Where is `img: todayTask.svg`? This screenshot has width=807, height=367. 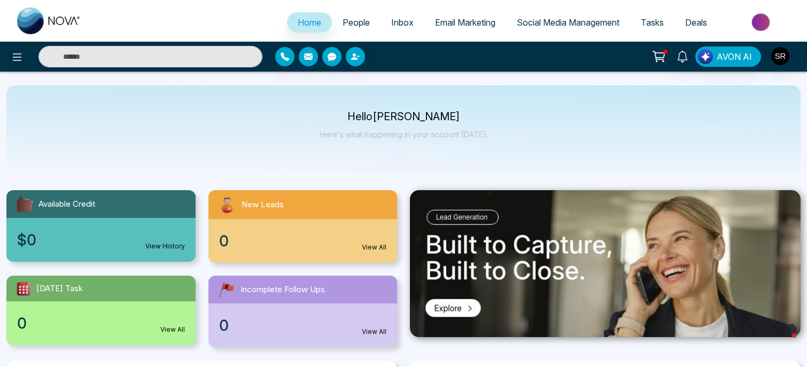
img: todayTask.svg is located at coordinates (24, 289).